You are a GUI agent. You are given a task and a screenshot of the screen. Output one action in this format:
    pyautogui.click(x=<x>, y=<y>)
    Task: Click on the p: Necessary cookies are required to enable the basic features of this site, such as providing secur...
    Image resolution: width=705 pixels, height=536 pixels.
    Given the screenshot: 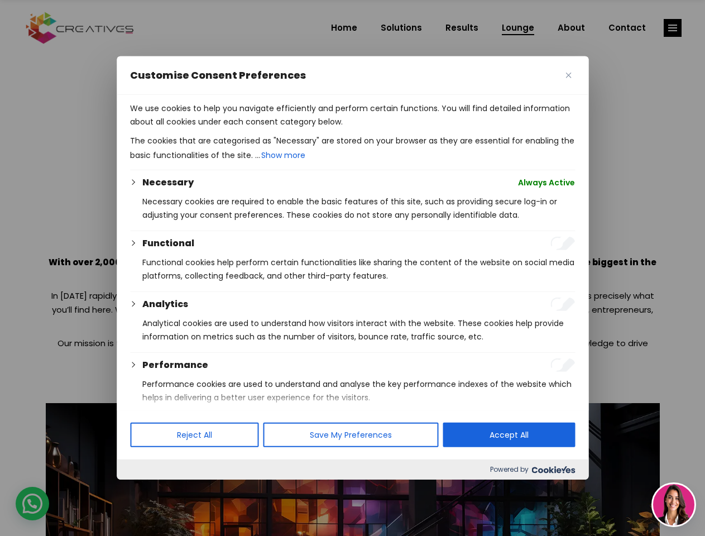 What is the action you would take?
    pyautogui.click(x=358, y=208)
    